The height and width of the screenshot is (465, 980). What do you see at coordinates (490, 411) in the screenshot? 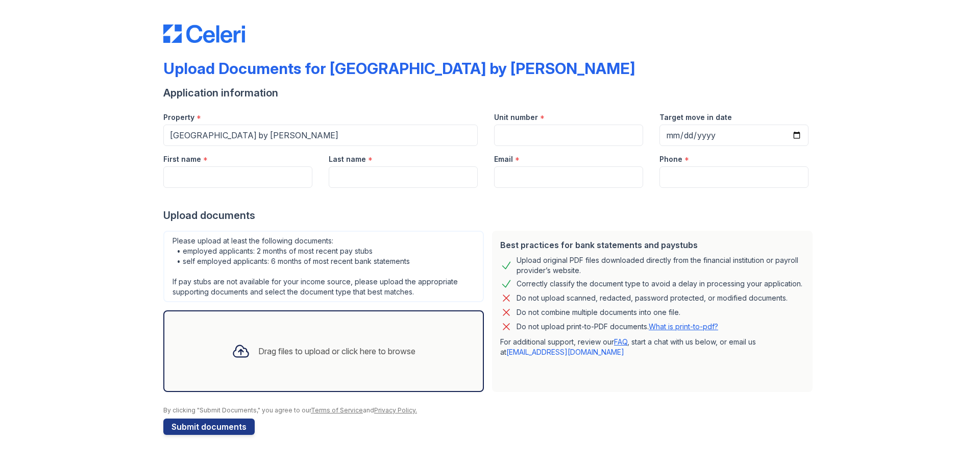
I see `div: By clicking "Submit Documents," you agree to our and` at bounding box center [490, 411].